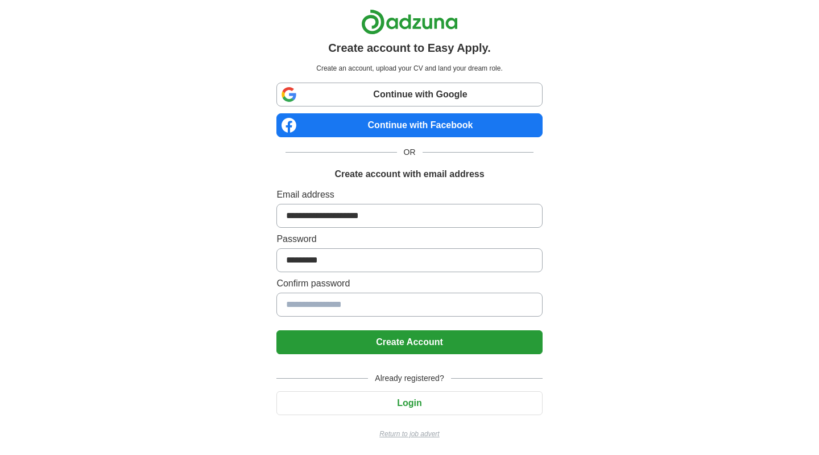 The width and height of the screenshot is (819, 455). What do you see at coordinates (409, 434) in the screenshot?
I see `p: Return to job advert` at bounding box center [409, 434].